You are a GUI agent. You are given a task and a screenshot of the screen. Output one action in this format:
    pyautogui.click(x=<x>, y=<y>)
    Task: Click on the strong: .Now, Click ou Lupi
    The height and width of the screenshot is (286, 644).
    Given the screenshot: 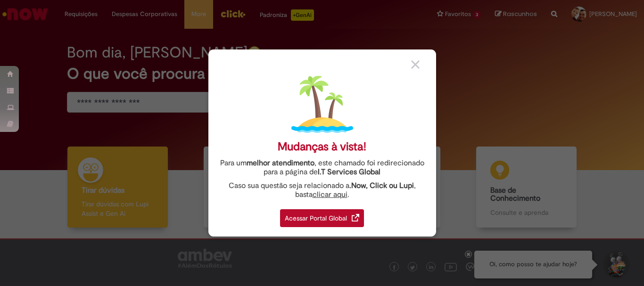 What is the action you would take?
    pyautogui.click(x=381, y=185)
    